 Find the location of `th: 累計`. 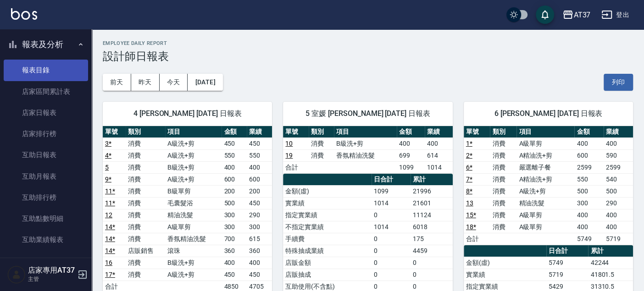

th: 累計 is located at coordinates (431, 179).